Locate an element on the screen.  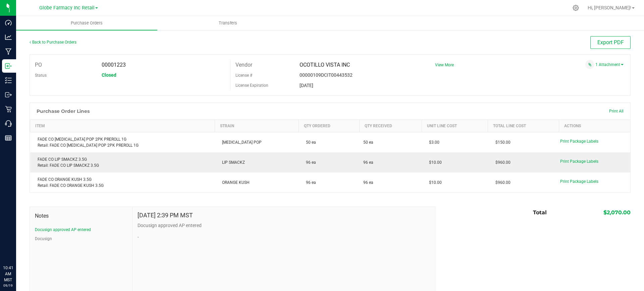
button: Docusign is located at coordinates (43, 239).